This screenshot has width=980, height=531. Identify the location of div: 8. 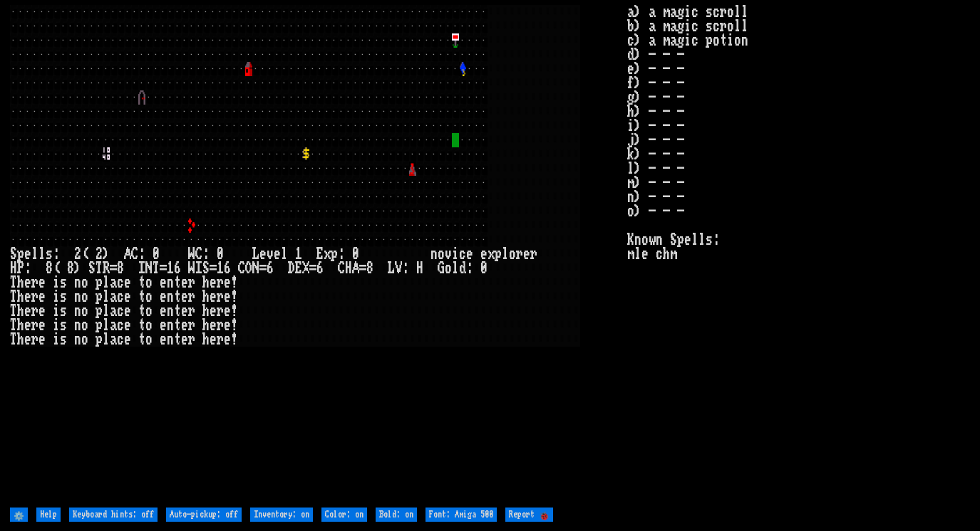
(120, 269).